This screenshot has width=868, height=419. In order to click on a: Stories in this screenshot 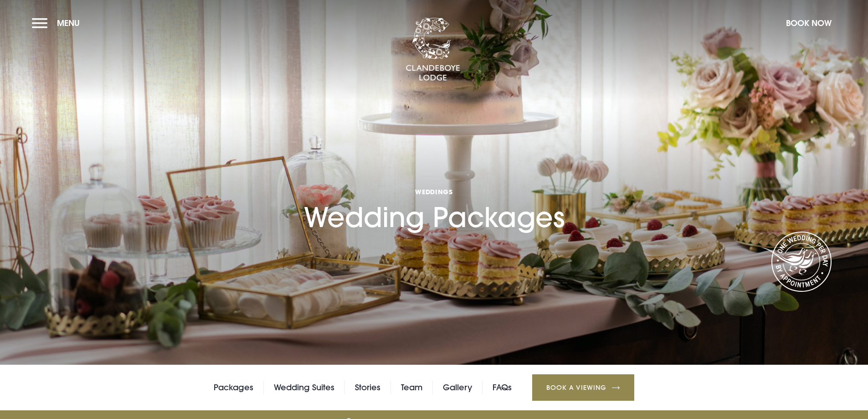, I will do `click(367, 388)`.